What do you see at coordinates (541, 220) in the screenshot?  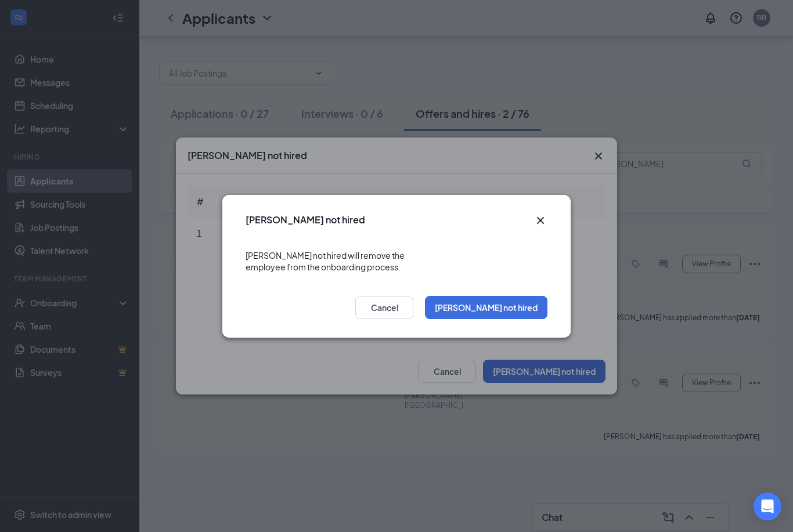 I see `svg: Cross` at bounding box center [541, 220].